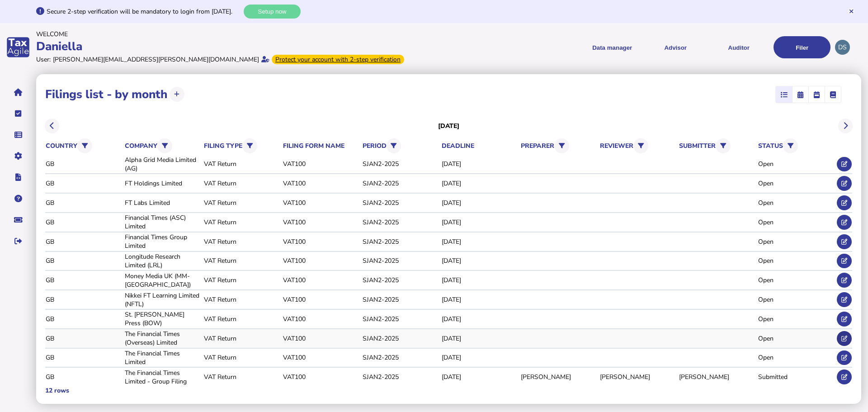 This screenshot has height=412, width=868. Describe the element at coordinates (18, 93) in the screenshot. I see `button: Home` at that location.